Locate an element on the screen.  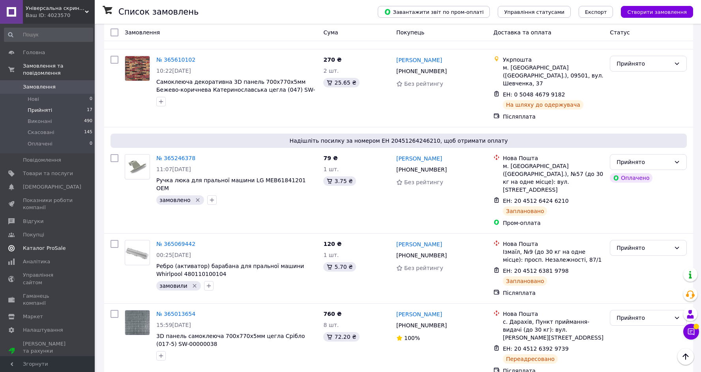
span: Показники роботи компанії is located at coordinates (48, 204).